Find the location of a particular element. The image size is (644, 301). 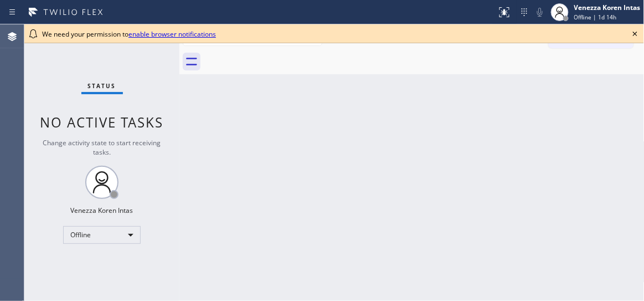

span: Offline | 1d 14h is located at coordinates (596, 17).